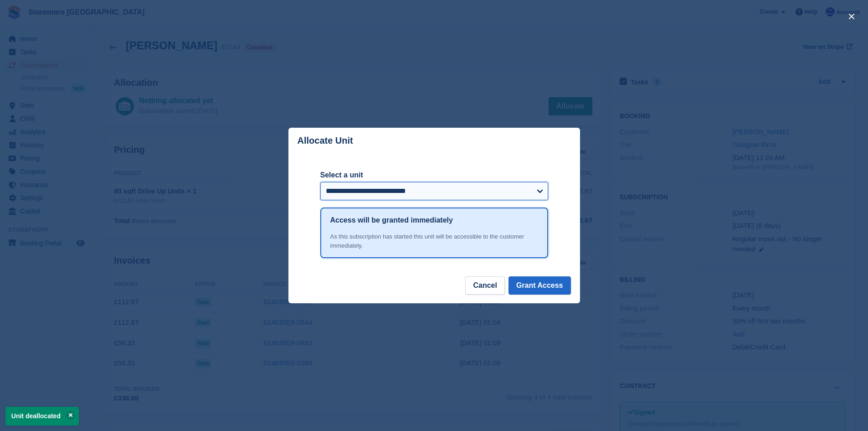 The image size is (868, 431). What do you see at coordinates (392, 220) in the screenshot?
I see `h1: Access will be granted immediately` at bounding box center [392, 220].